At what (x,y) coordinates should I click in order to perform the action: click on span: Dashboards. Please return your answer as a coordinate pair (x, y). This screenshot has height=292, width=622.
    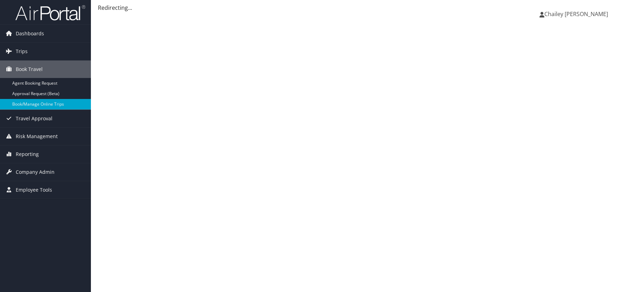
    Looking at the image, I should click on (30, 34).